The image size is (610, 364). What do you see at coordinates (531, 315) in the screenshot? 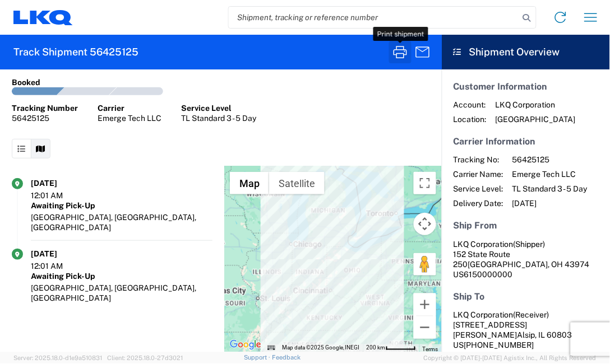
I see `span: (Receiver)` at bounding box center [531, 315].